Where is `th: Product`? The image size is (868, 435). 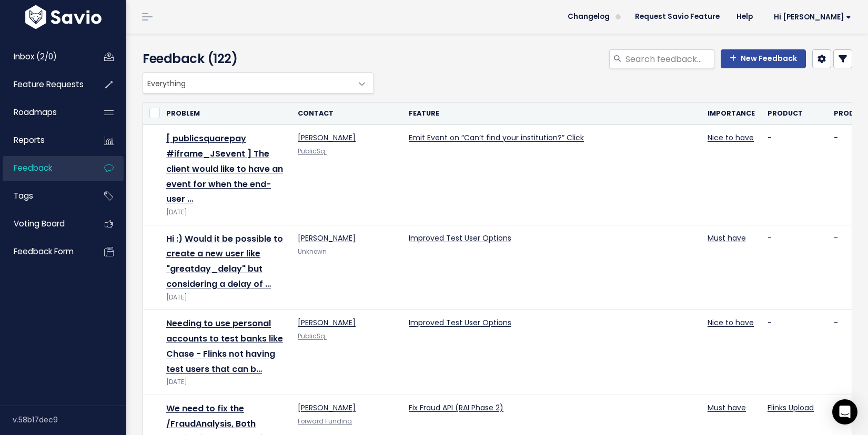
th: Product is located at coordinates (794, 113).